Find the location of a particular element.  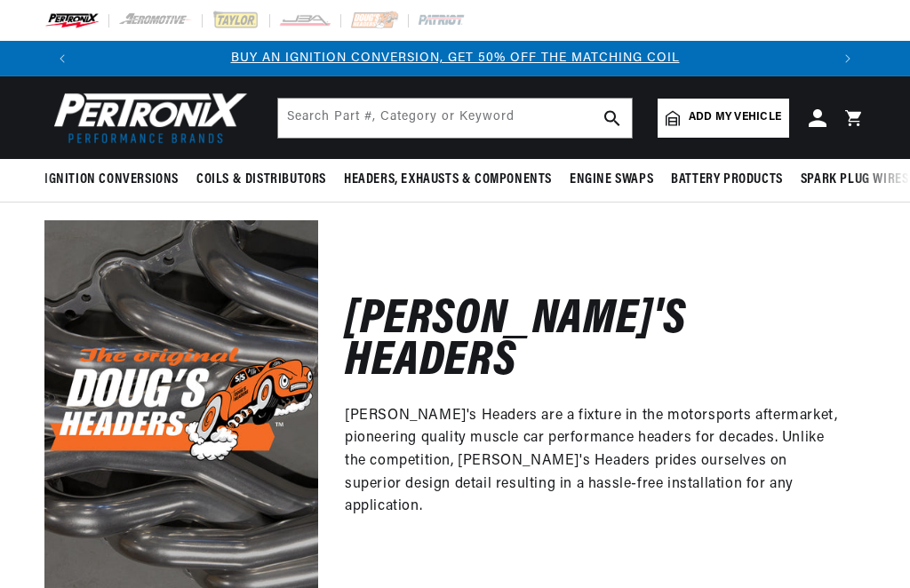

span: Battery Products is located at coordinates (727, 180).